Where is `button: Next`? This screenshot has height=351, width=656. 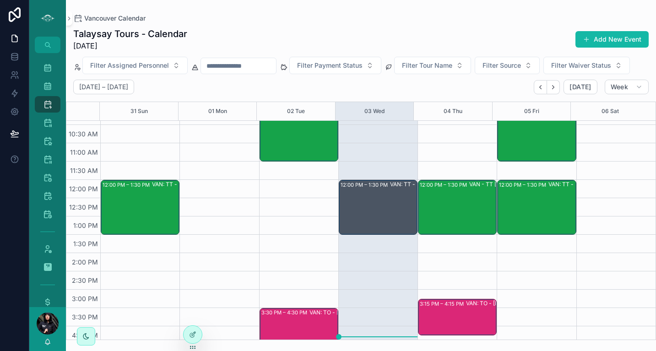 button: Next is located at coordinates (553, 87).